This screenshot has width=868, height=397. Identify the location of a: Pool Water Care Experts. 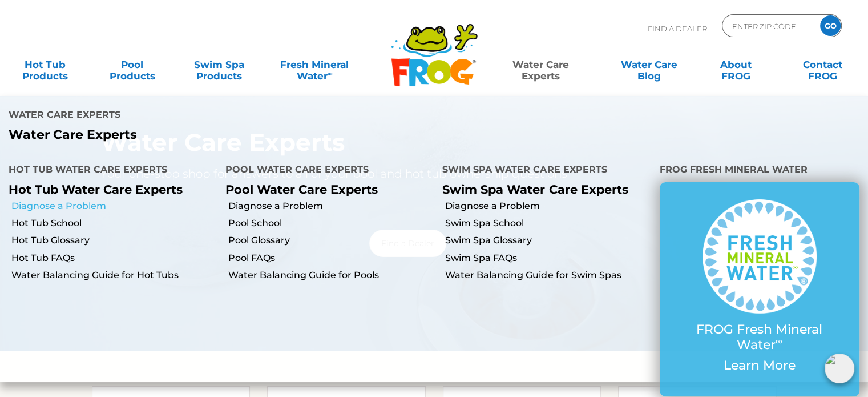
(301, 189).